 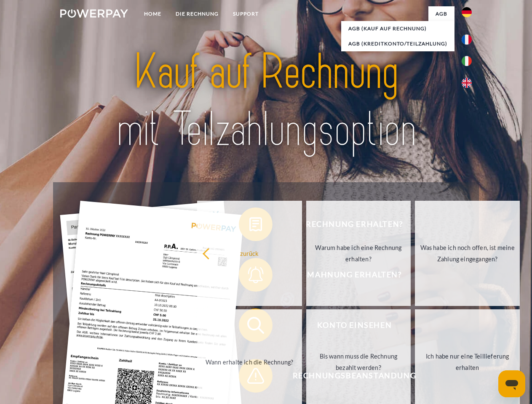 I want to click on div: Ich habe nur eine Teillieferung erhalten, so click(x=467, y=362).